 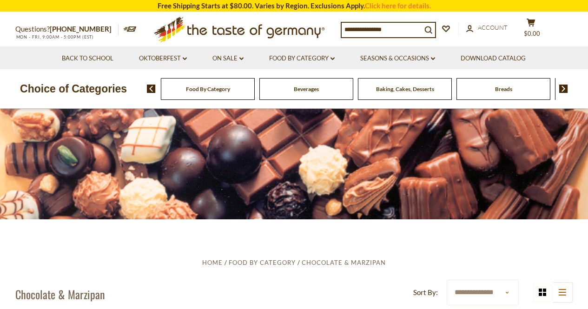 I want to click on a: Seasons & Occasions, so click(x=397, y=59).